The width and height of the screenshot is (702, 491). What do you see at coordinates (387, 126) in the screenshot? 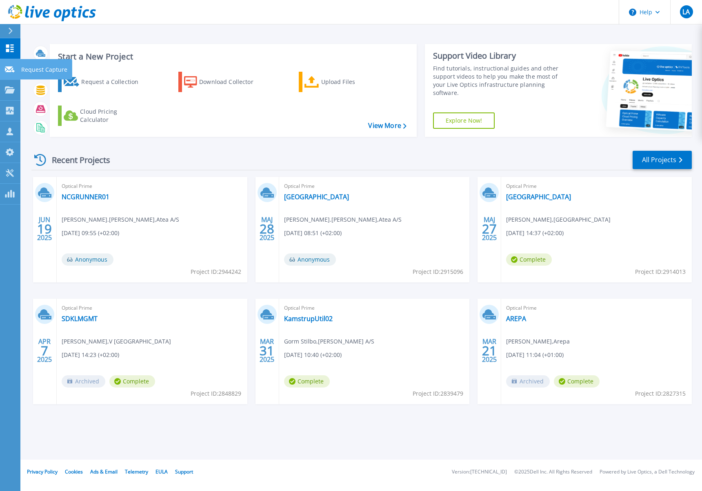
I see `a: View More` at bounding box center [387, 126].